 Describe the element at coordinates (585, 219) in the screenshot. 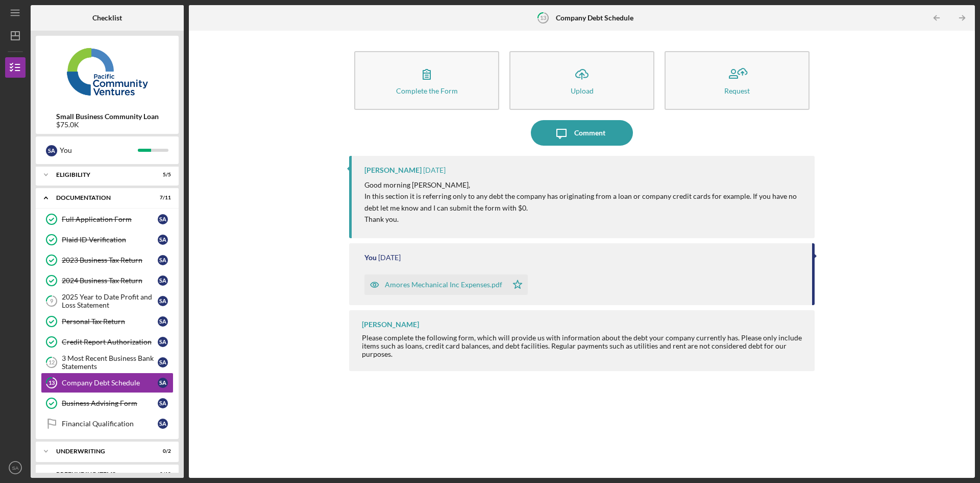

I see `p: Thank you.` at that location.